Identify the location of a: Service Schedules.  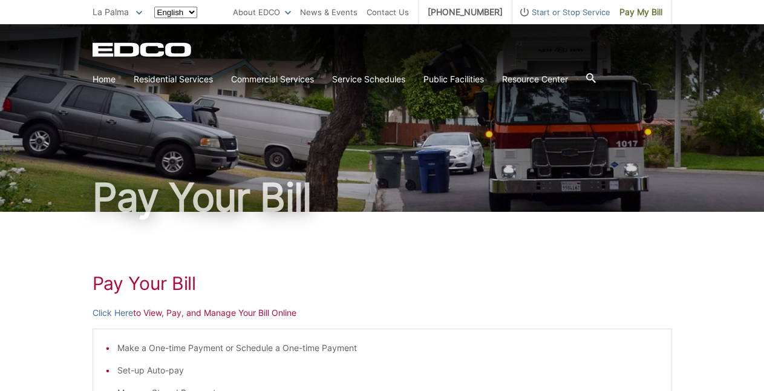
(368, 79).